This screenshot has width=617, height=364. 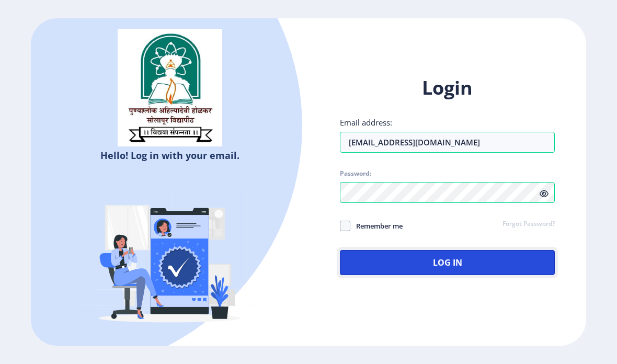 I want to click on a: Forgot Password?, so click(x=528, y=224).